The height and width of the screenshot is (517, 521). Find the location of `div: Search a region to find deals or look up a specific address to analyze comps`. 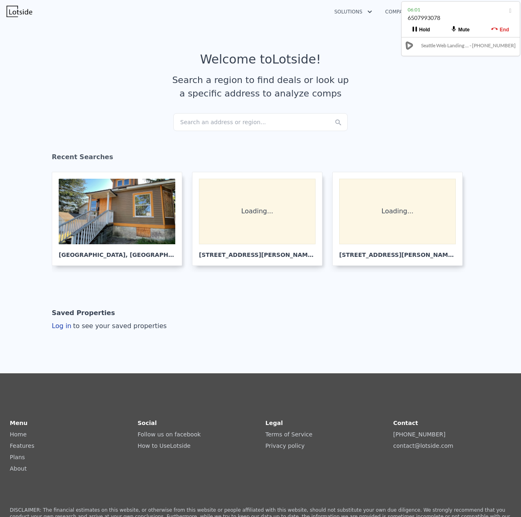

div: Search a region to find deals or look up a specific address to analyze comps is located at coordinates (260, 87).